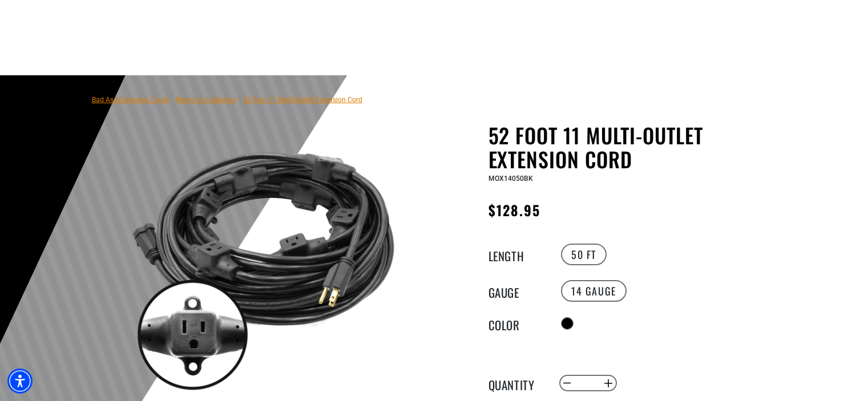 The width and height of the screenshot is (868, 401). I want to click on label: 50 FT, so click(584, 254).